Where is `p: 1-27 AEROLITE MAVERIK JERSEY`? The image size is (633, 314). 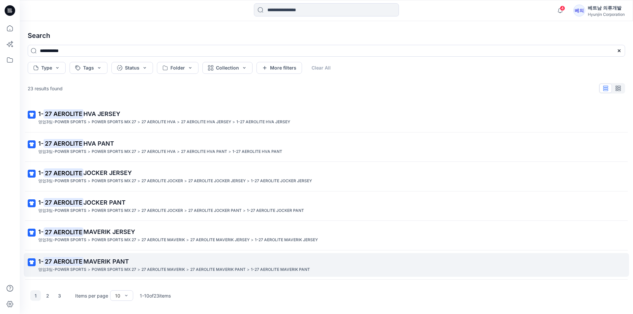
p: 1-27 AEROLITE MAVERIK JERSEY is located at coordinates (286, 240).